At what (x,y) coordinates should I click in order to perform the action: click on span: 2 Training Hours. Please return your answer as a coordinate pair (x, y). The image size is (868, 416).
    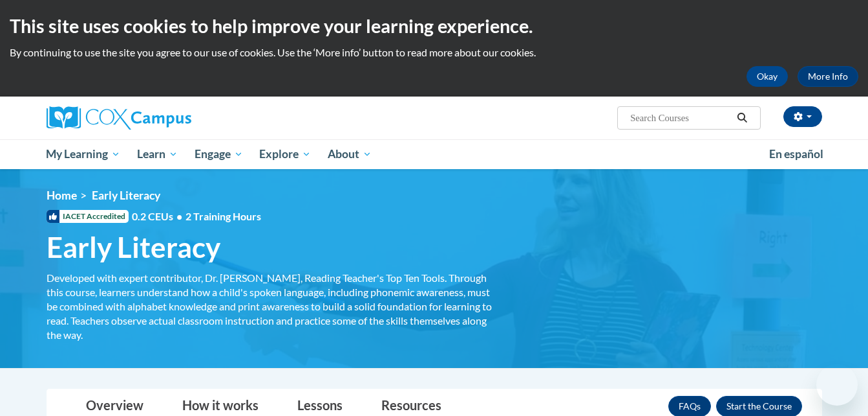
    Looking at the image, I should click on (223, 215).